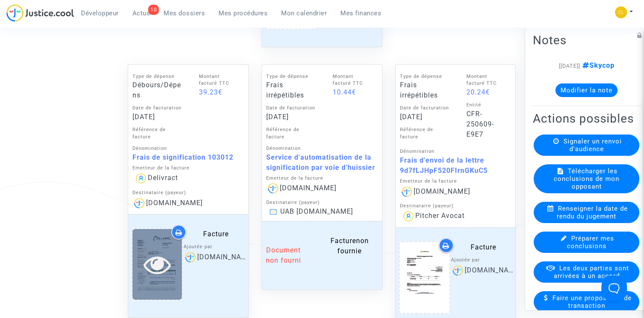 The image size is (644, 318). Describe the element at coordinates (591, 242) in the screenshot. I see `span: Préparer mes conclusions` at that location.